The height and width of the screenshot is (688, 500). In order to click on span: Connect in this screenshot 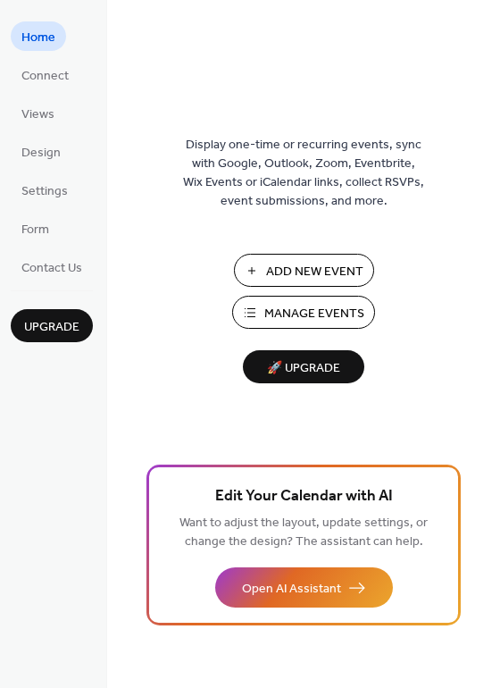, I will do `click(45, 76)`.